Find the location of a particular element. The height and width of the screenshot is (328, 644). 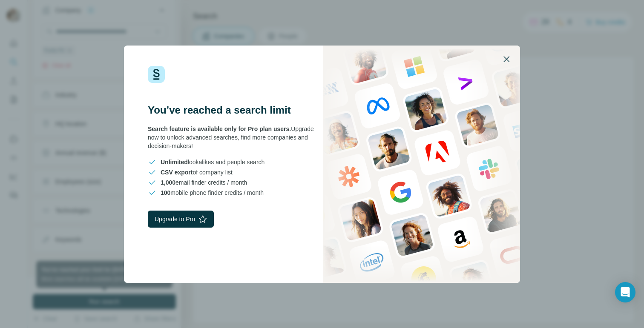

div: Open Intercom Messenger is located at coordinates (625, 292).